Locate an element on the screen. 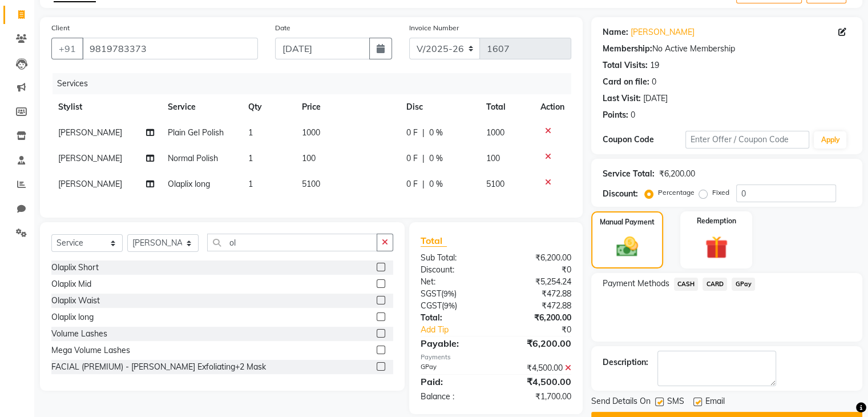  div: Olaplix Mid is located at coordinates (71, 284).